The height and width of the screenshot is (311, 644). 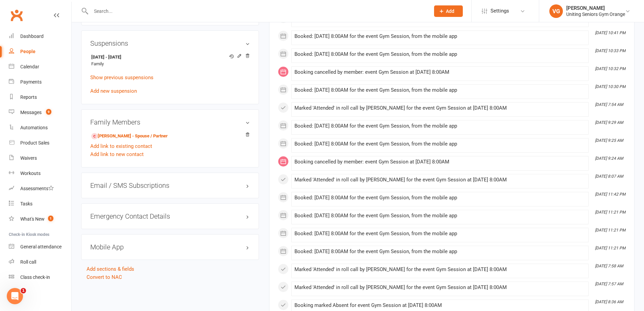 I want to click on a: People, so click(x=40, y=51).